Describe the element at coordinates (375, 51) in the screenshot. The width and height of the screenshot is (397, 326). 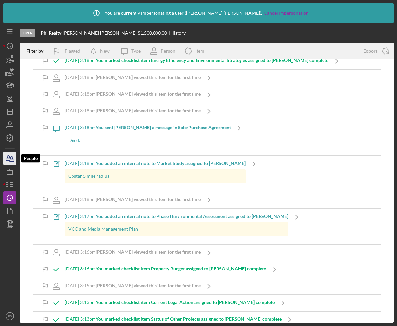
I see `button: Export` at that location.